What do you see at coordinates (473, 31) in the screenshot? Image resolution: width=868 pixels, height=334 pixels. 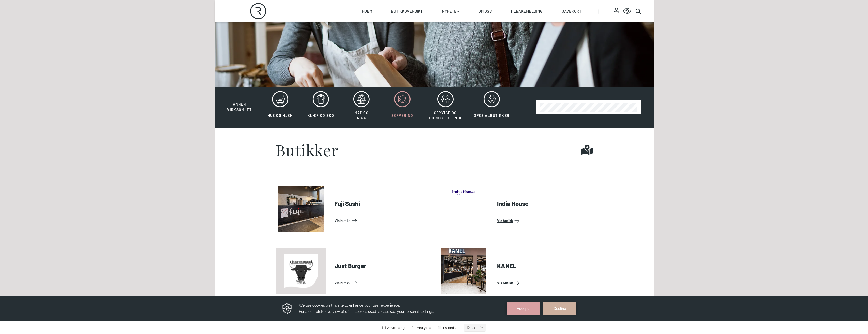 I see `text: Details` at bounding box center [473, 31].